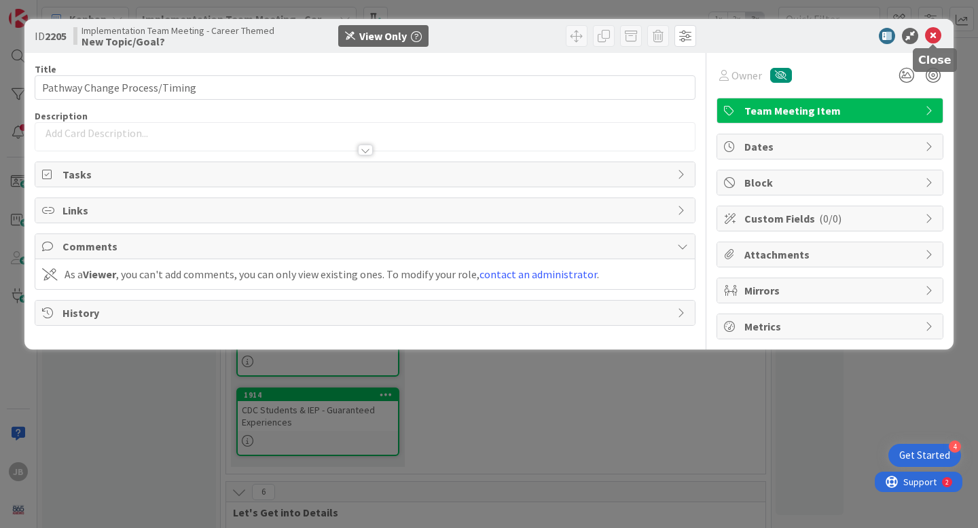  I want to click on span: Description, so click(61, 116).